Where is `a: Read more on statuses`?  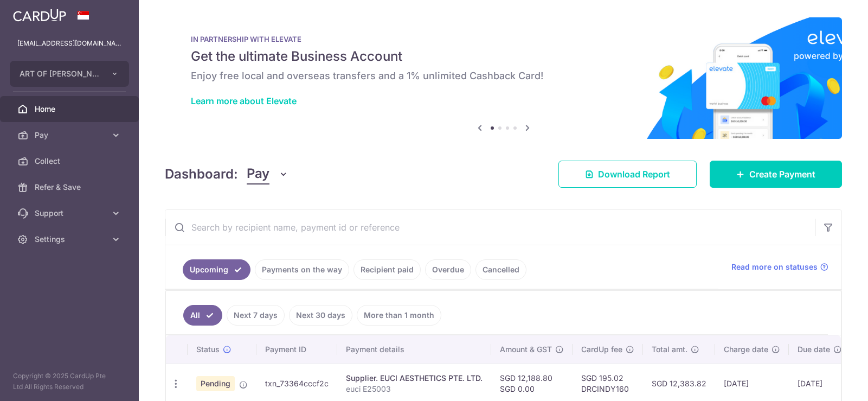 a: Read more on statuses is located at coordinates (780, 267).